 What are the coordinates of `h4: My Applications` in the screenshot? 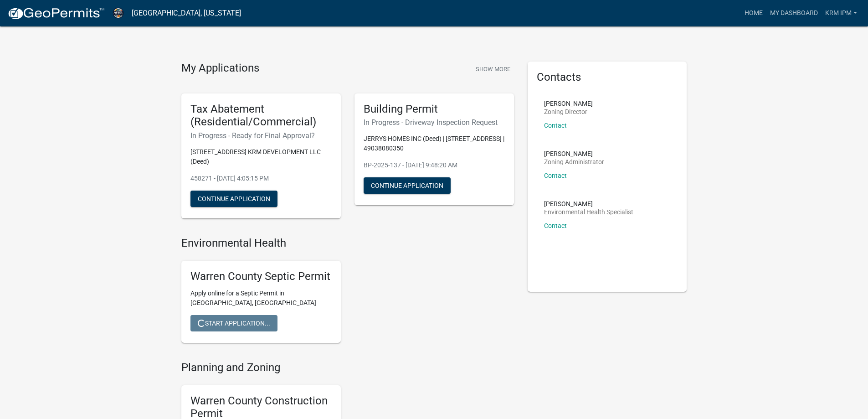 It's located at (220, 68).